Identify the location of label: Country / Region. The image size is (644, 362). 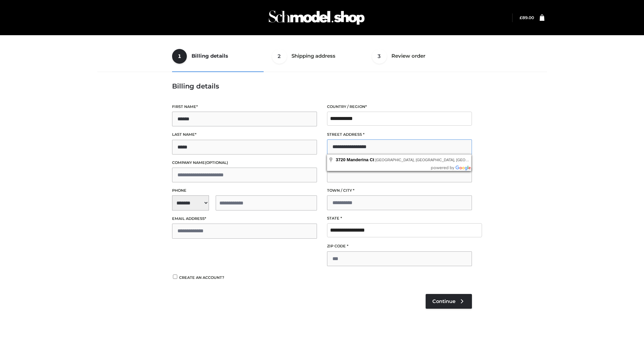
(400, 107).